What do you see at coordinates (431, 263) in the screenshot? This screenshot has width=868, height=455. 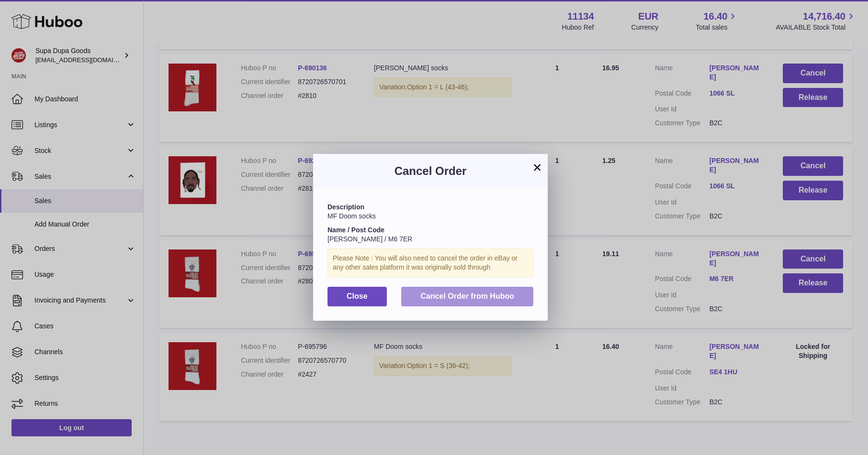 I see `div: Please Note : You will also need to cancel the order in eBay or any other sales platform it was o...` at bounding box center [431, 263].